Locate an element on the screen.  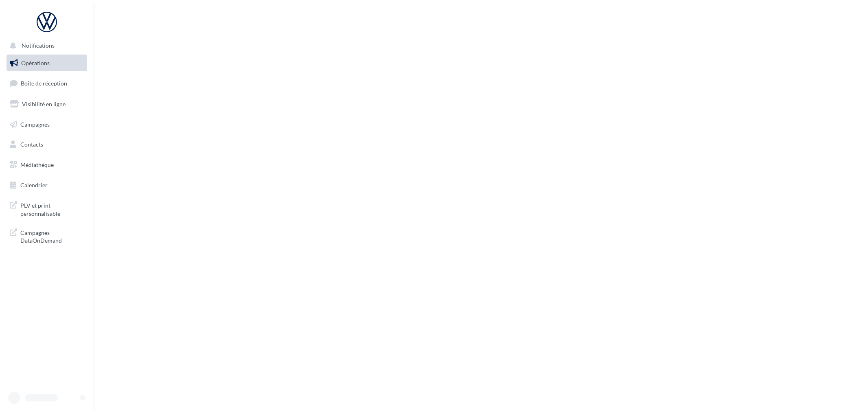
a: Médiathèque is located at coordinates (47, 165).